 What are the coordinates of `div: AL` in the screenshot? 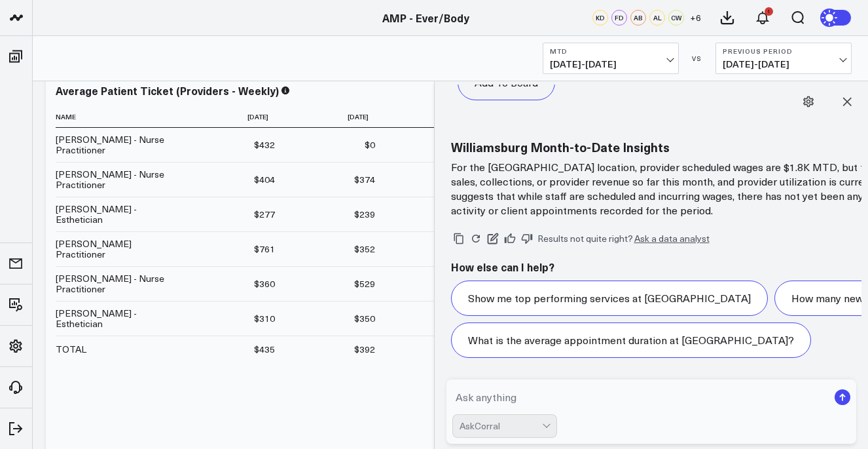 It's located at (658, 18).